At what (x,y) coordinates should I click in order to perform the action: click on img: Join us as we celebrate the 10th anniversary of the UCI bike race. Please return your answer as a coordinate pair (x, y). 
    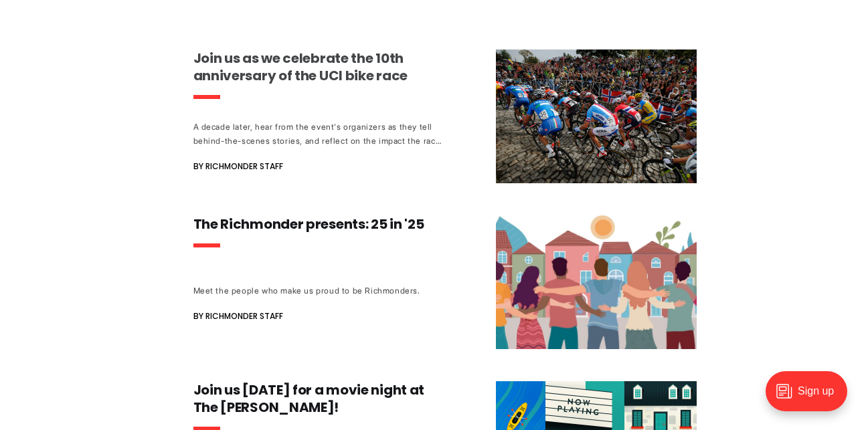
    Looking at the image, I should click on (596, 116).